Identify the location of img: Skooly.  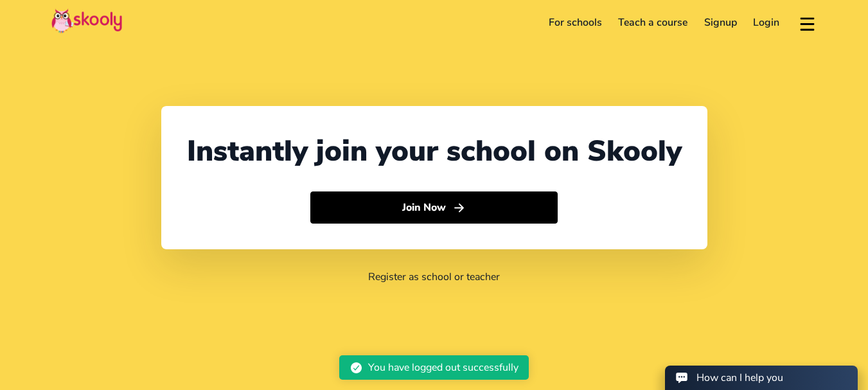
(87, 20).